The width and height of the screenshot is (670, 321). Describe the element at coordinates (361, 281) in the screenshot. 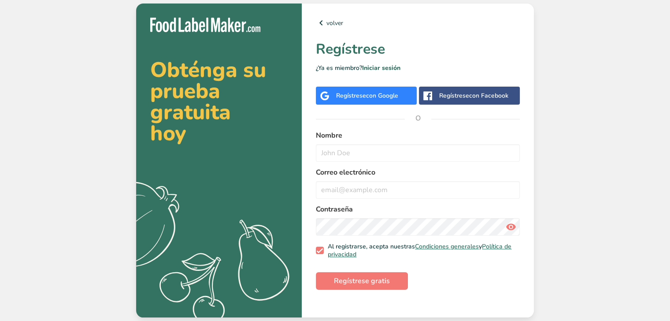

I see `button: Regístrese gratis` at that location.